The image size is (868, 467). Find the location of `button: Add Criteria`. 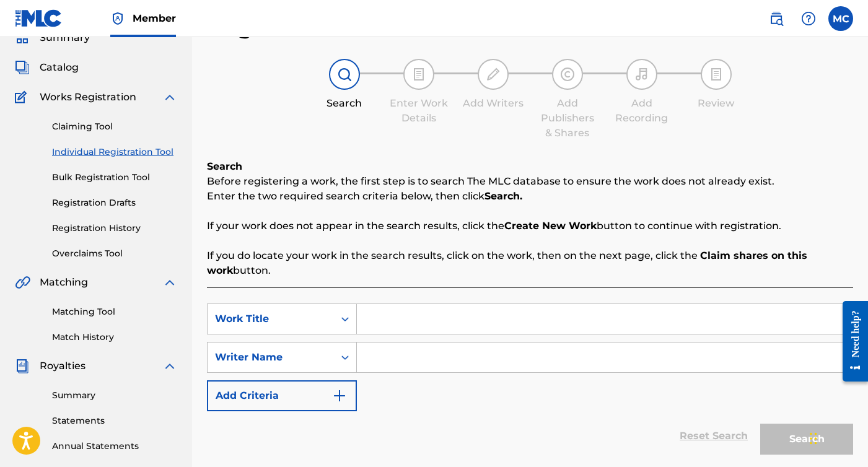

button: Add Criteria is located at coordinates (282, 396).